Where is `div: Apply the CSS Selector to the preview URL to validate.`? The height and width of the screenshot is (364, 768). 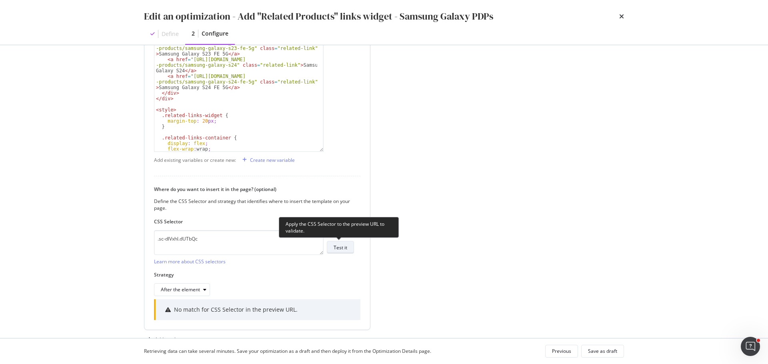
div: Apply the CSS Selector to the preview URL to validate. is located at coordinates (339, 228).